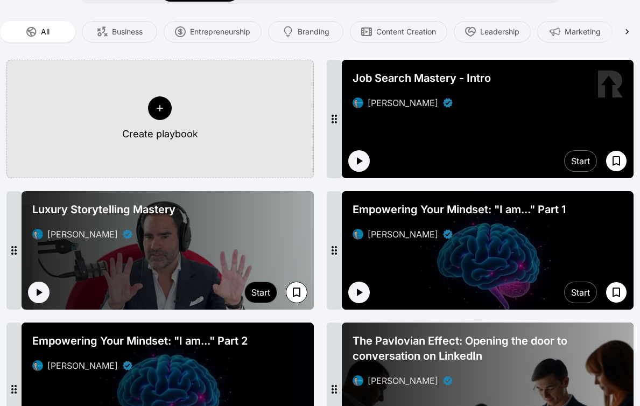 The width and height of the screenshot is (640, 406). Describe the element at coordinates (574, 32) in the screenshot. I see `button: Marketing` at that location.